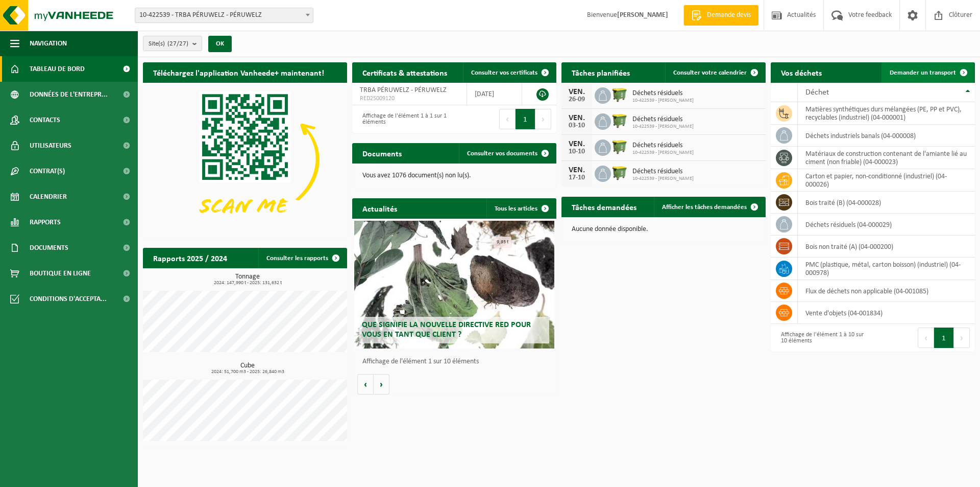  What do you see at coordinates (220, 44) in the screenshot?
I see `button: OK` at bounding box center [220, 44].